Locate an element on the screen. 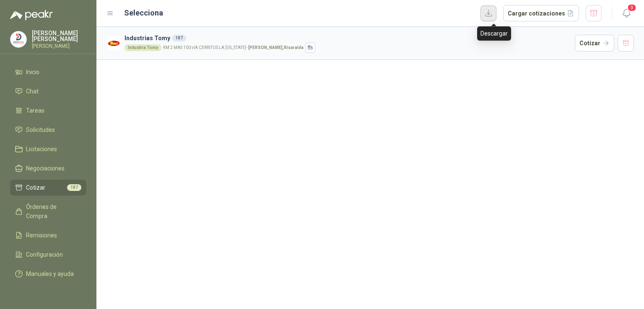 The height and width of the screenshot is (309, 644). span: Manuales y ayuda is located at coordinates (50, 274).